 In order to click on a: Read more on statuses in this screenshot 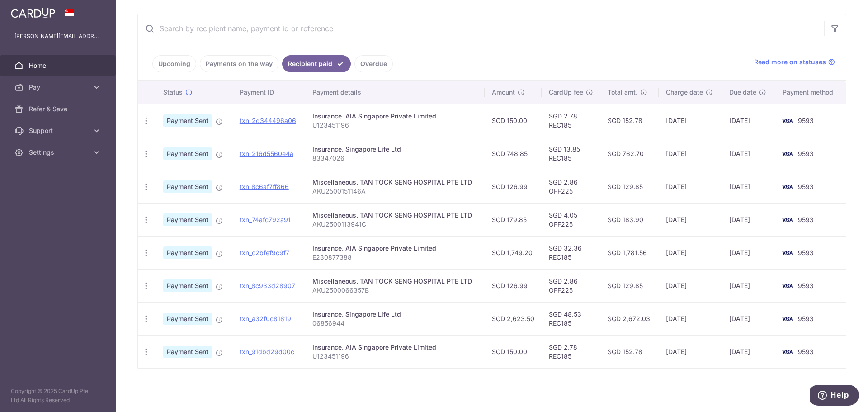, I will do `click(794, 62)`.